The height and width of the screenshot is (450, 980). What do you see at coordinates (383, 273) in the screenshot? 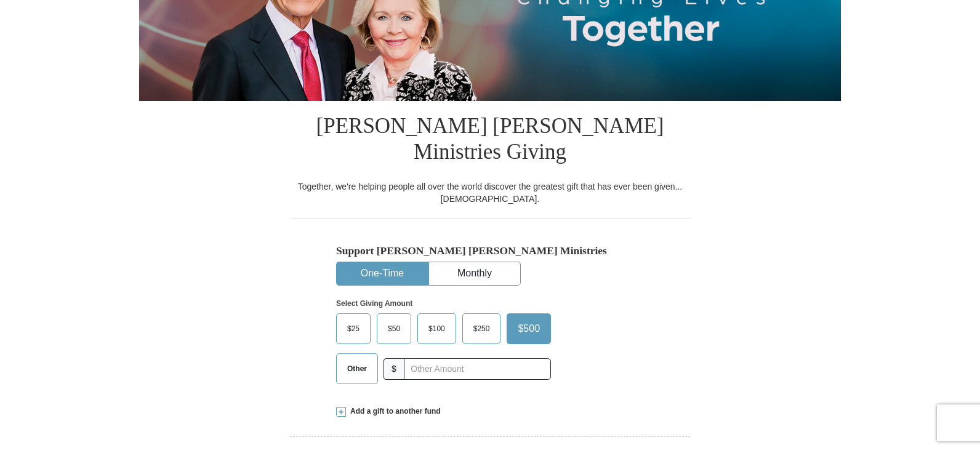
I see `button: One-Time` at bounding box center [383, 273].